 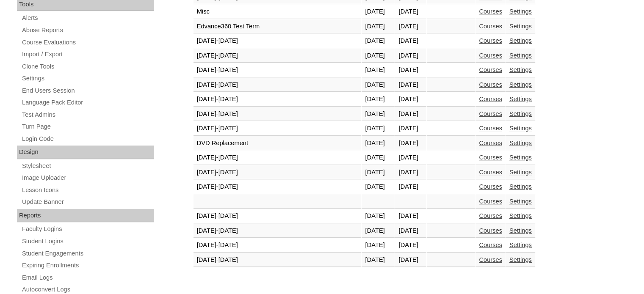 What do you see at coordinates (88, 102) in the screenshot?
I see `a: Language Pack Editor` at bounding box center [88, 102].